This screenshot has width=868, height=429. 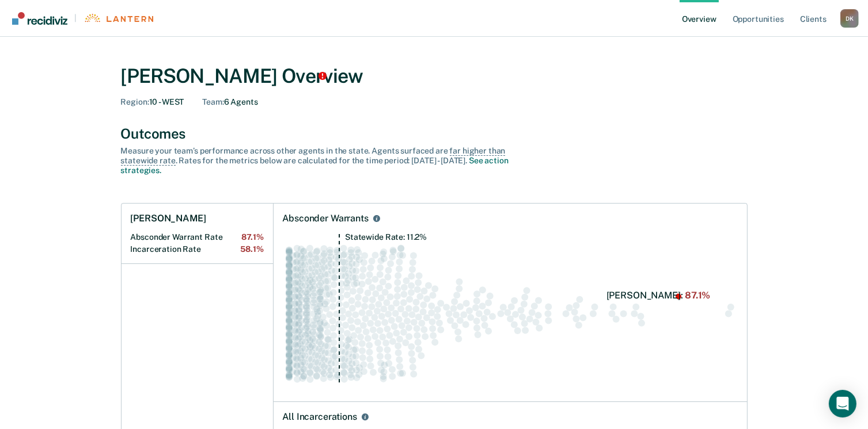 I want to click on span: Region :, so click(x=135, y=102).